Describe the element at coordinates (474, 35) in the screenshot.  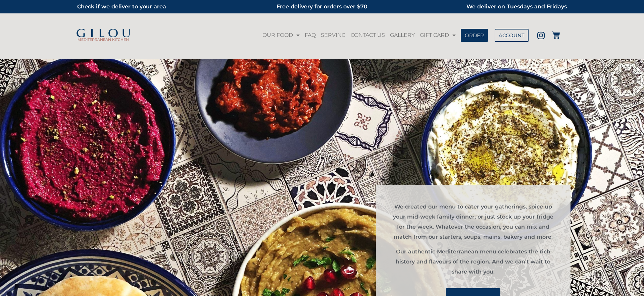
I see `span: ORDER` at that location.